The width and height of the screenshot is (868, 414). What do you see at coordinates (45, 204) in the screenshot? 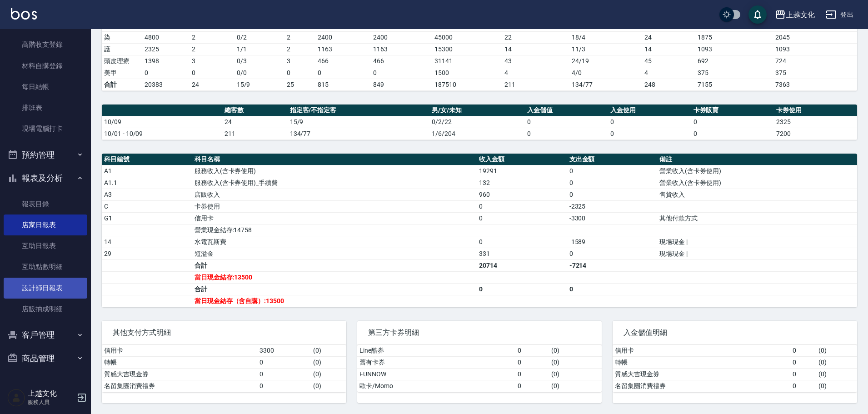
I see `a: 報表目錄` at bounding box center [45, 204].